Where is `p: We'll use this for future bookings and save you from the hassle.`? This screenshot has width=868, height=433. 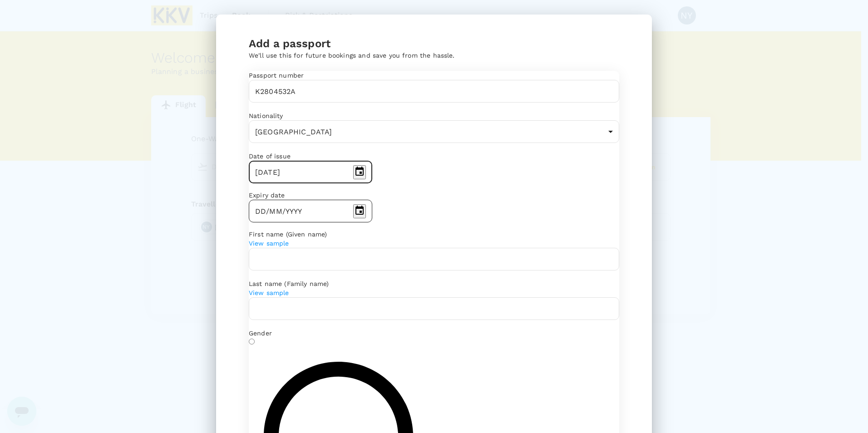
p: We'll use this for future bookings and save you from the hassle. is located at coordinates (434, 55).